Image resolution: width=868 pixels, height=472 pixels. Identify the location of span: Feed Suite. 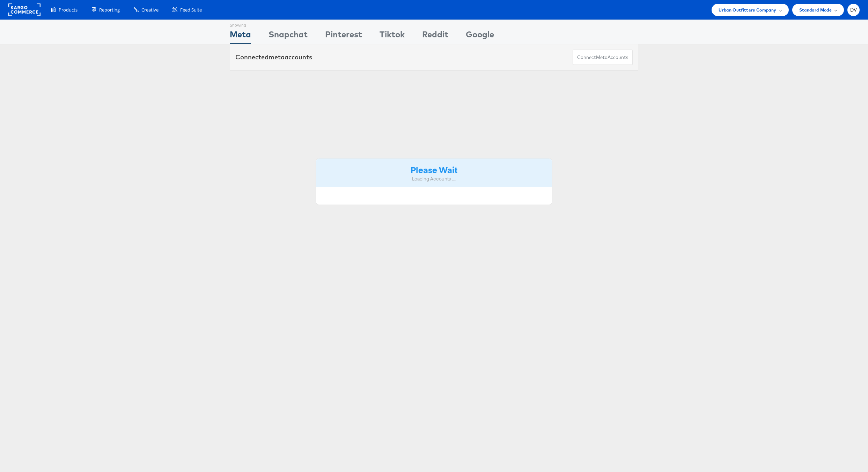
(191, 10).